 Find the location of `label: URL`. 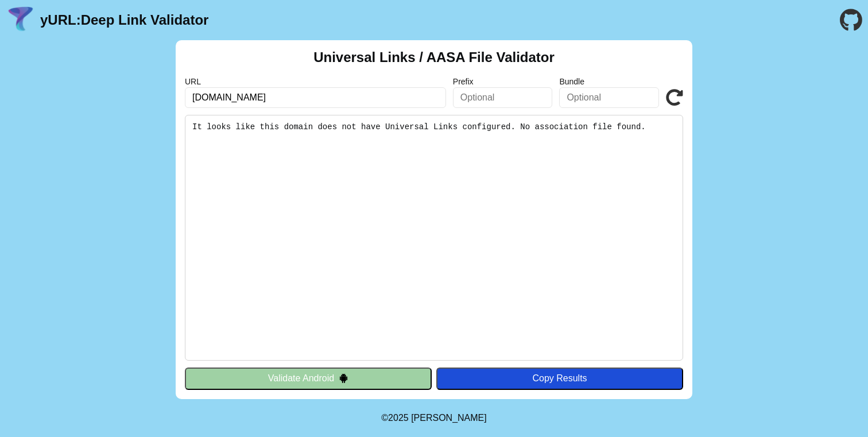

label: URL is located at coordinates (315, 81).